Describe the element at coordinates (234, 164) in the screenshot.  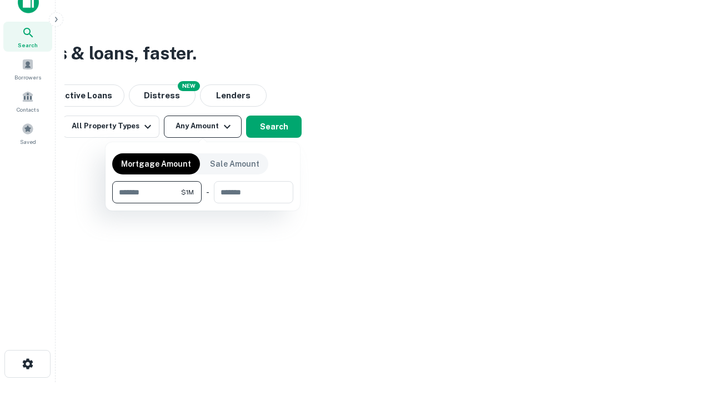
I see `p: Sale Amount` at that location.